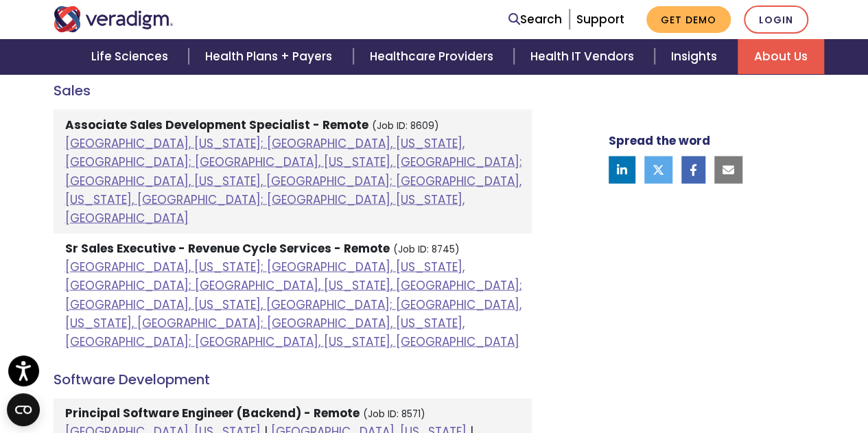 Image resolution: width=868 pixels, height=433 pixels. I want to click on small: (Job ID: 8571), so click(394, 413).